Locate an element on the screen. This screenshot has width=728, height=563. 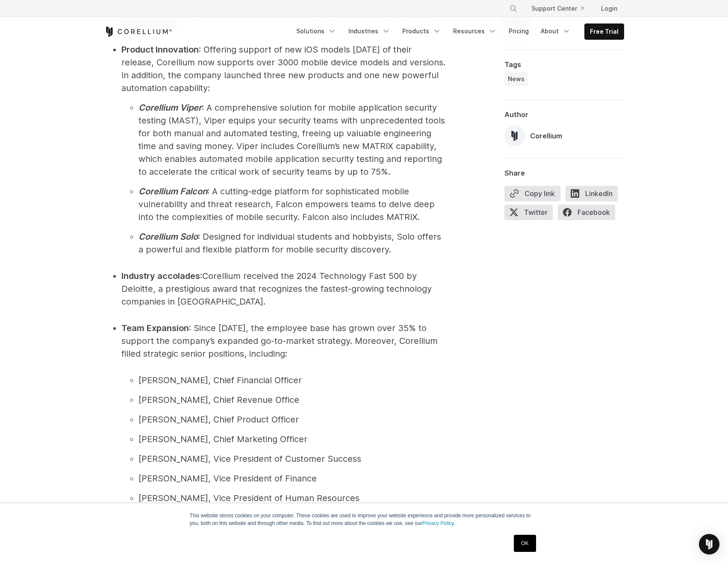
span: : A comprehensive solution for mobile application security testing (MAST), Viper equips your secu... is located at coordinates (292, 140).